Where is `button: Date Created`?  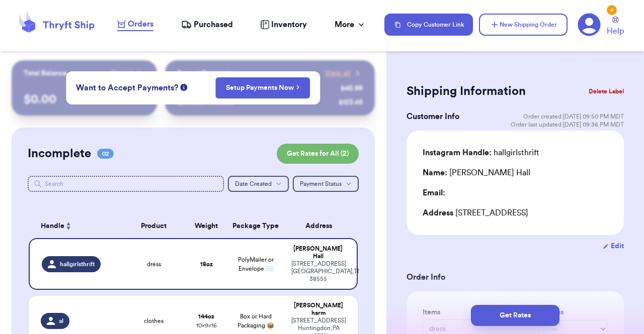
button: Date Created is located at coordinates (258, 184).